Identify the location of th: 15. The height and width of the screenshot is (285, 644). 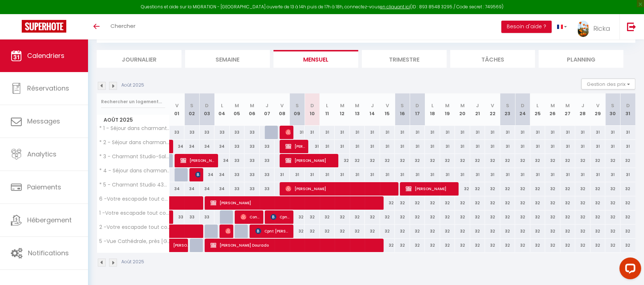
(388, 109).